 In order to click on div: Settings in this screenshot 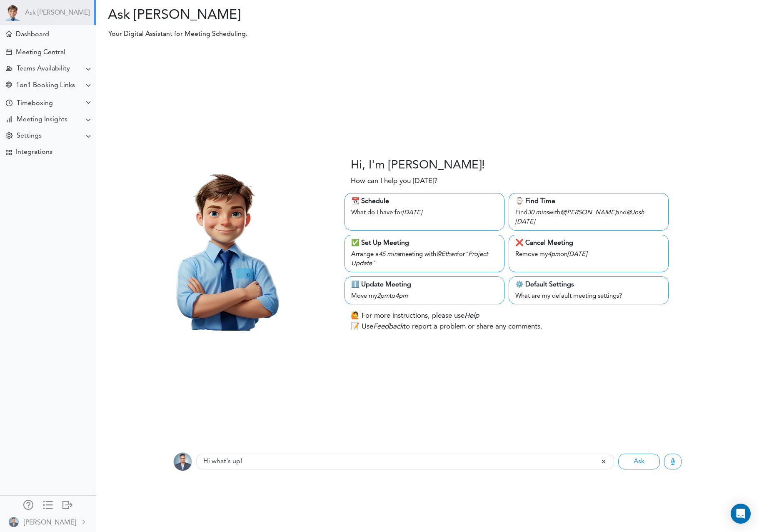, I will do `click(29, 136)`.